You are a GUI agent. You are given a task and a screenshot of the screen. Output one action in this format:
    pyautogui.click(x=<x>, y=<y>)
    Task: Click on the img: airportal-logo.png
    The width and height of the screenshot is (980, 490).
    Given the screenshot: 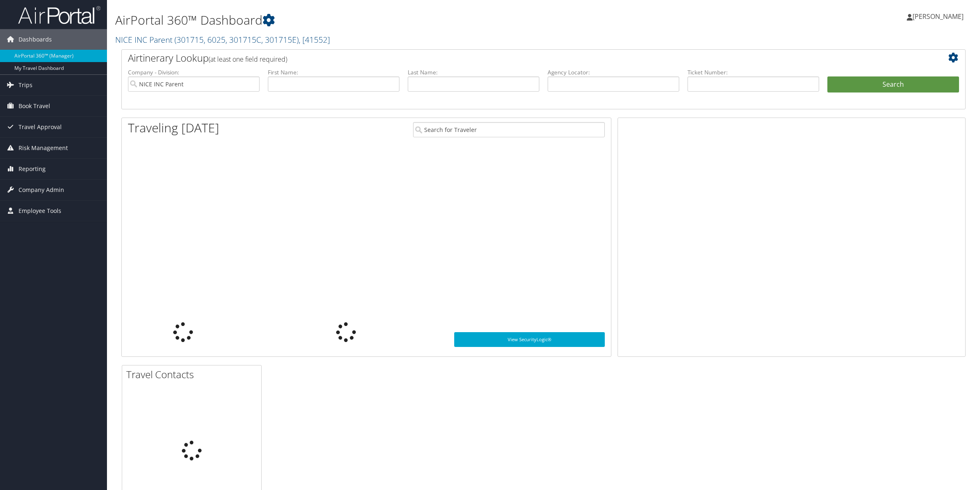 What is the action you would take?
    pyautogui.click(x=59, y=14)
    